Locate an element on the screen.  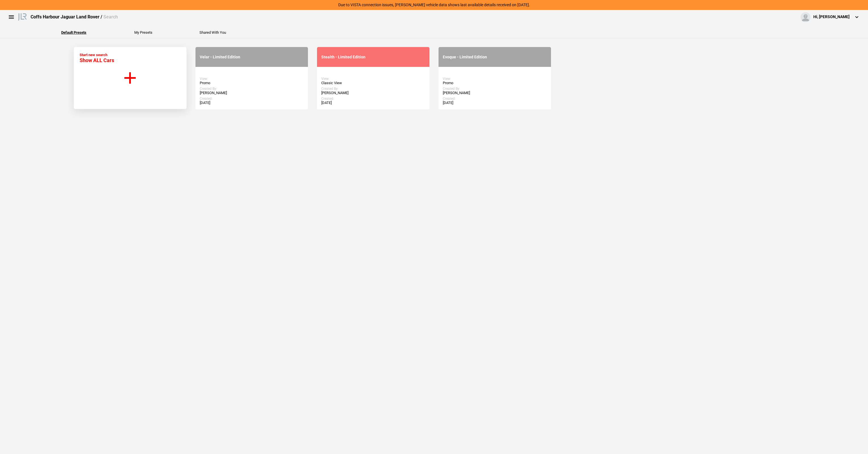
span: Search is located at coordinates (110, 16).